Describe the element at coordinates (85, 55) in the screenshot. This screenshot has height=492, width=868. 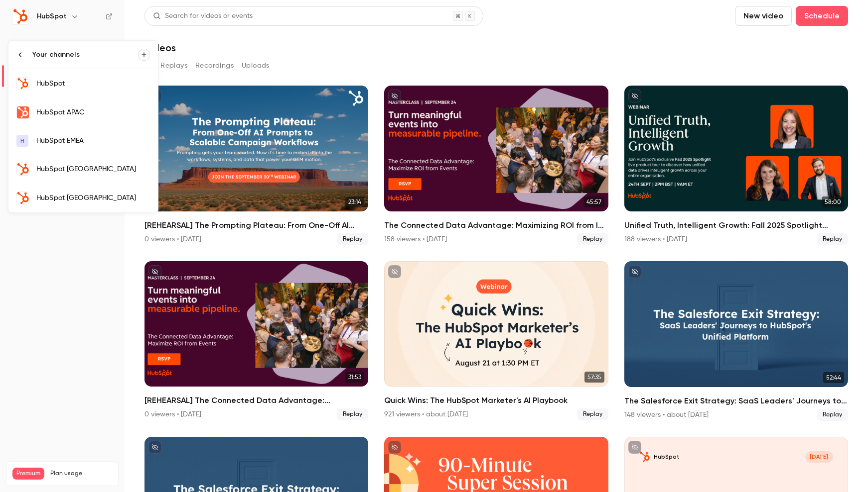
I see `div: Your channels` at that location.